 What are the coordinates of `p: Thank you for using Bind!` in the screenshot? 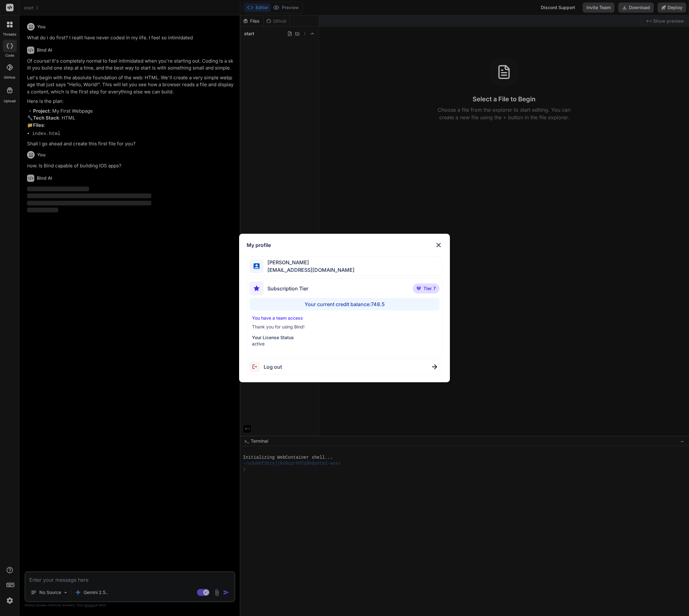 It's located at (344, 326).